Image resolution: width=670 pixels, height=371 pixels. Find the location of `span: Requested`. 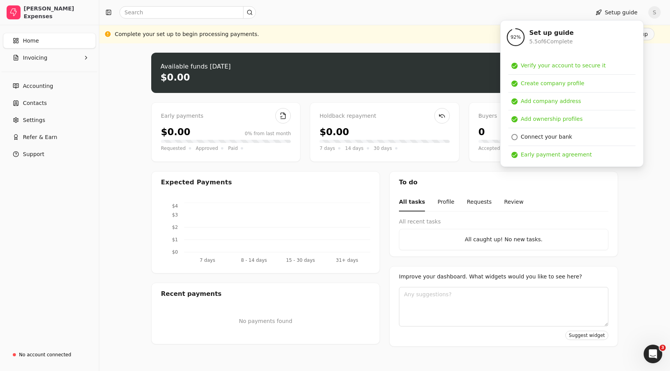

span: Requested is located at coordinates (173, 148).